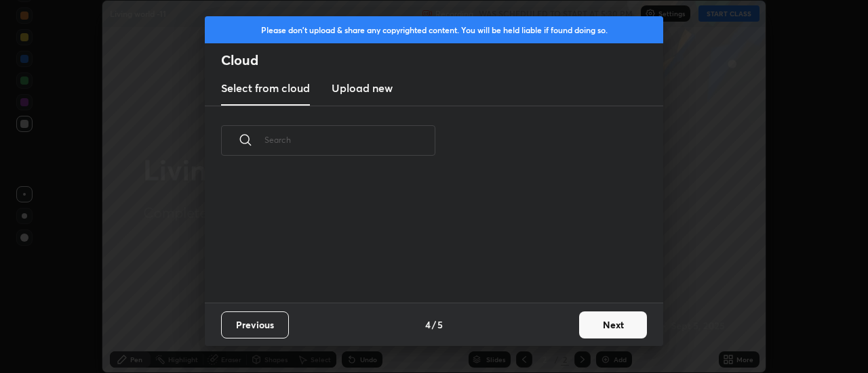  What do you see at coordinates (428, 324) in the screenshot?
I see `h4: 4` at bounding box center [428, 324].